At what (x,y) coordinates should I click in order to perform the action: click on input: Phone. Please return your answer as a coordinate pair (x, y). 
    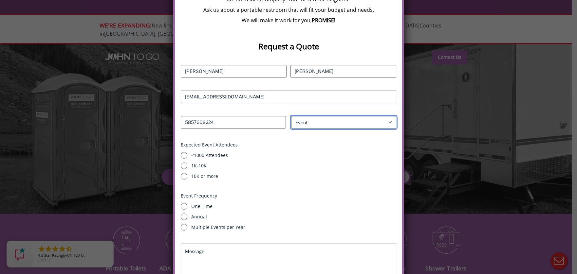
    Looking at the image, I should click on (233, 122).